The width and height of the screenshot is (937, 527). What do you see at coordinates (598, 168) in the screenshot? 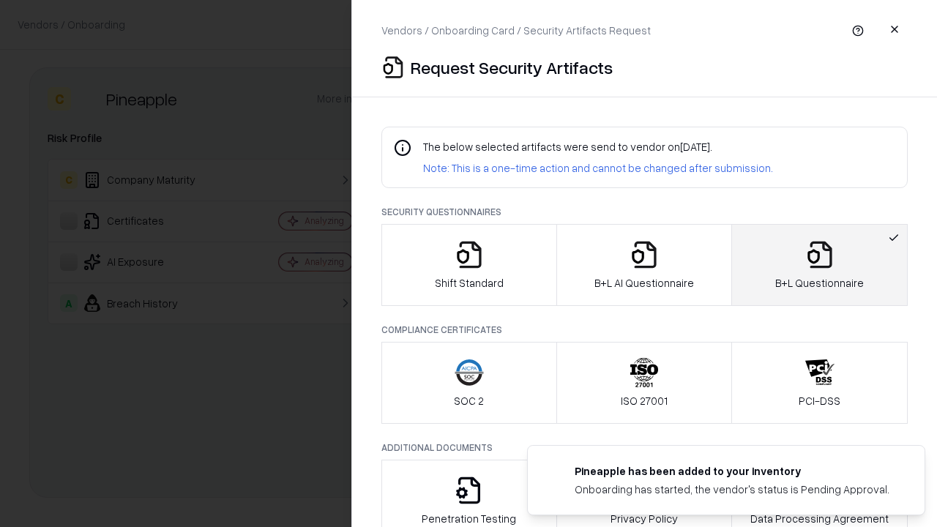
I see `p: Note: This is a one-time action and cannot be changed after submission.` at bounding box center [598, 168].